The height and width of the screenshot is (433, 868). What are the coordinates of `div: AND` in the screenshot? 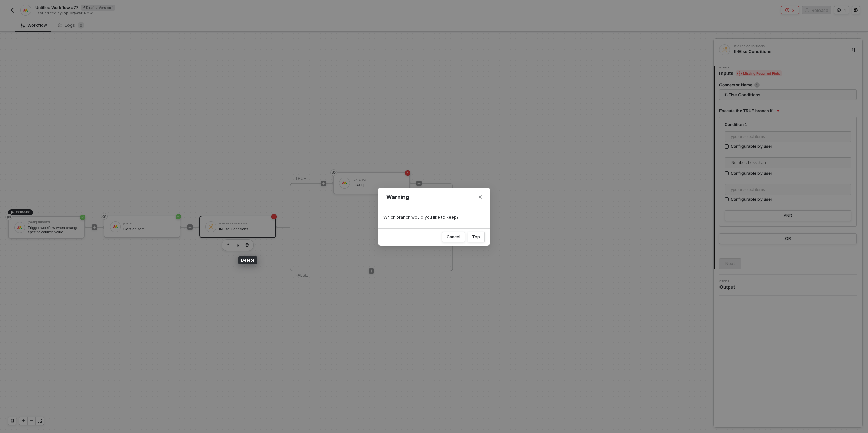 It's located at (788, 216).